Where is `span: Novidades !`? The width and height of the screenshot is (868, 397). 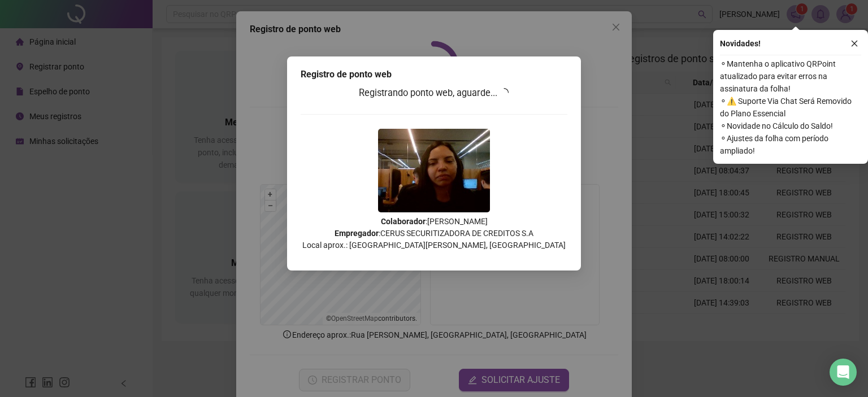 span: Novidades ! is located at coordinates (740, 44).